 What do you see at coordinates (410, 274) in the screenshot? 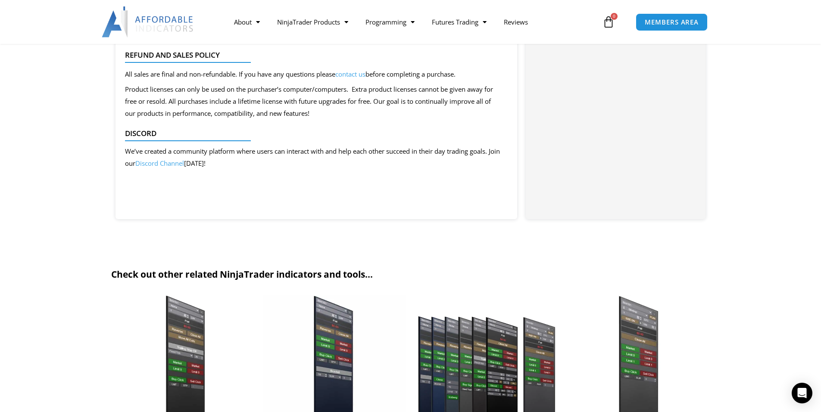
I see `h2: Check out other related NinjaTrader indicators and tools...` at bounding box center [410, 274].